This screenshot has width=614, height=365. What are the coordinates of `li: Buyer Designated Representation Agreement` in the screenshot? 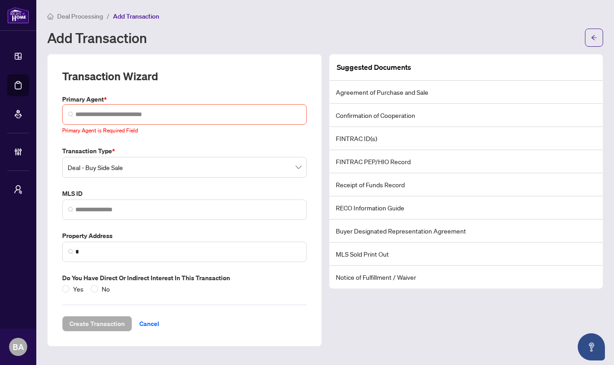 It's located at (466, 231).